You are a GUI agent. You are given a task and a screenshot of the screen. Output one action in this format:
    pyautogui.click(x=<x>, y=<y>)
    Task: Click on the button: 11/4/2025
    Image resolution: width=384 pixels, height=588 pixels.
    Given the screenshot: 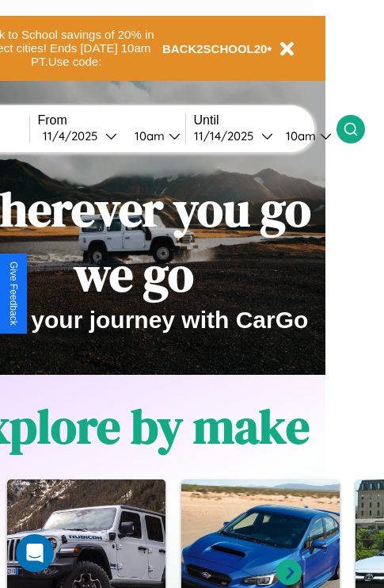 What is the action you would take?
    pyautogui.click(x=80, y=136)
    